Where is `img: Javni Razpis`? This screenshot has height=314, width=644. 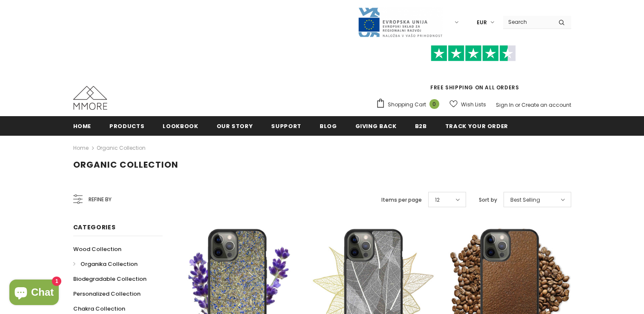 img: Javni Razpis is located at coordinates (400, 22).